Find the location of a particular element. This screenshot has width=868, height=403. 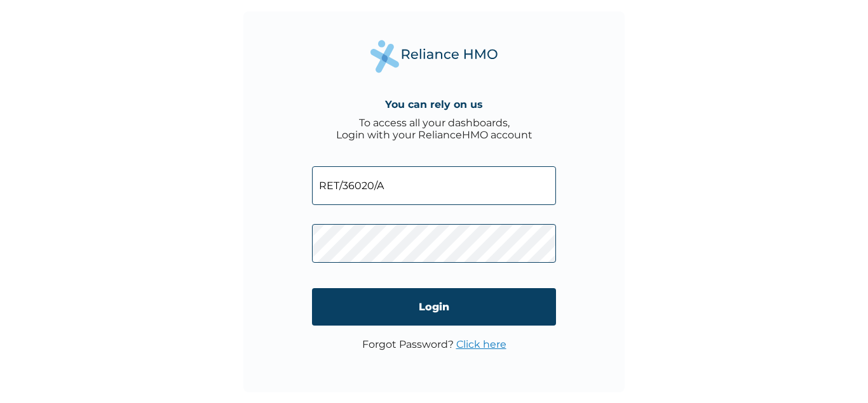

h4: You can rely on us is located at coordinates (434, 104).